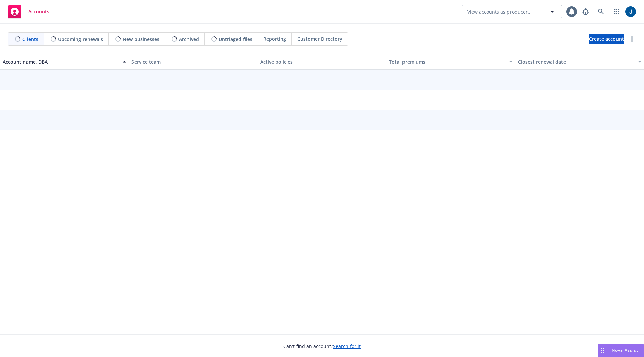 The image size is (644, 357). What do you see at coordinates (322, 346) in the screenshot?
I see `span: Can't find an account?` at bounding box center [322, 346].